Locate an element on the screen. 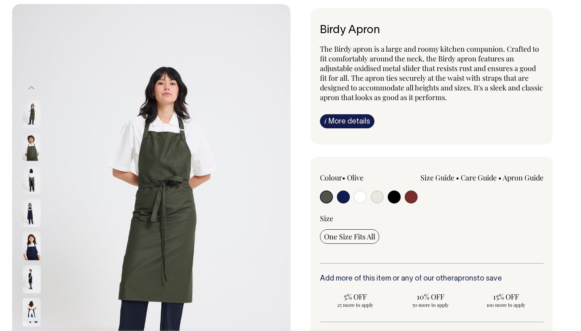 The width and height of the screenshot is (581, 331). span: 15% OFF is located at coordinates (506, 297).